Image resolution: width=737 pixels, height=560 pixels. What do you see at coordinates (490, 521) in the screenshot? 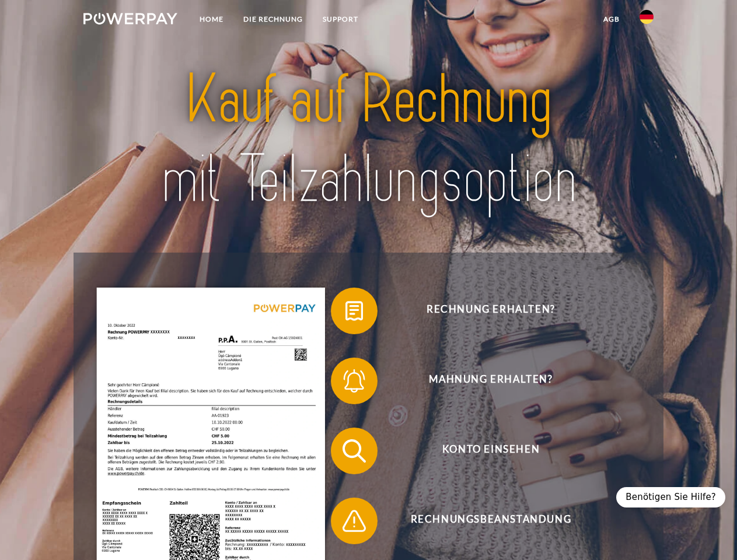
I see `span: Rechnungsbeanstandung` at bounding box center [490, 521].